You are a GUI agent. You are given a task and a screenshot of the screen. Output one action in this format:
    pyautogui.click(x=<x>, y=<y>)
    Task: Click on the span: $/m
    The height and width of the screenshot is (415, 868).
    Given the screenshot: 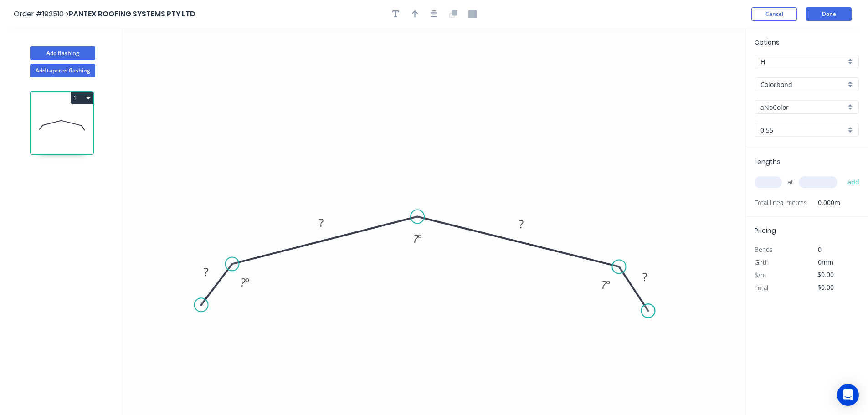 What is the action you would take?
    pyautogui.click(x=760, y=275)
    